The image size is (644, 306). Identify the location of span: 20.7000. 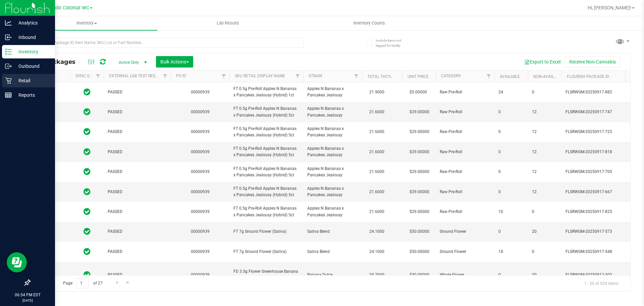
(377, 275).